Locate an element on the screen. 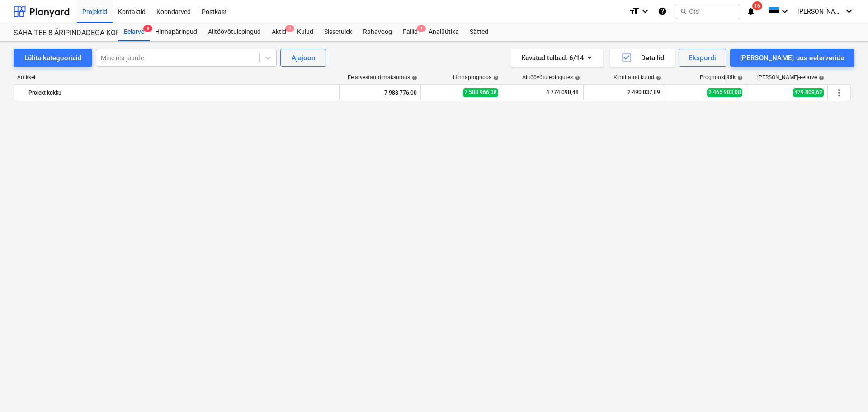 The image size is (868, 412). button: Lülita kategooriaid is located at coordinates (53, 58).